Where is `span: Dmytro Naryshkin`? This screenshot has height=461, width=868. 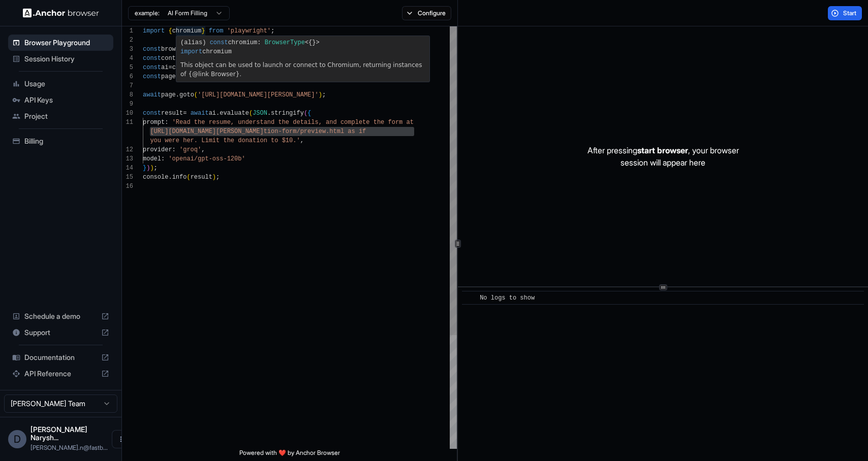 span: Dmytro Naryshkin is located at coordinates (59, 433).